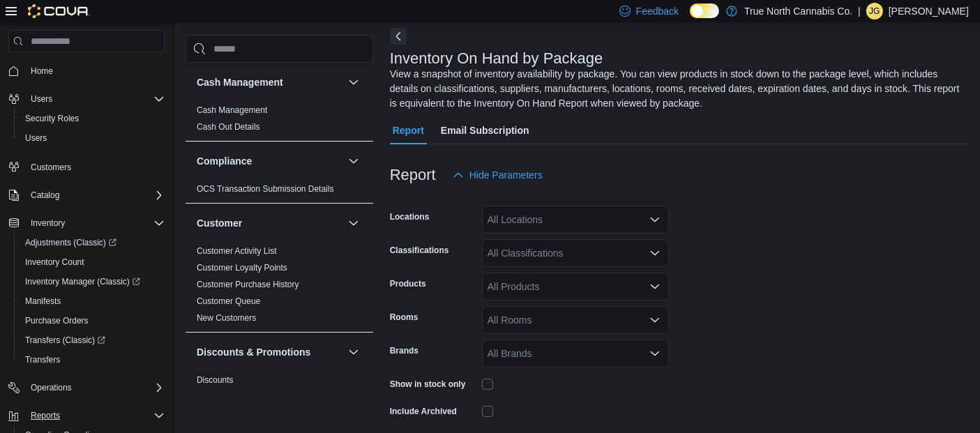 The width and height of the screenshot is (980, 433). I want to click on a: Inventory Count, so click(54, 262).